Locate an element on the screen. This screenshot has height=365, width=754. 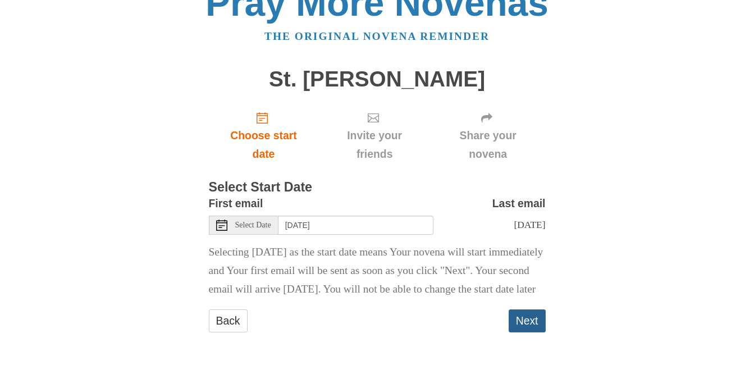
h3: Select Start Date is located at coordinates (377, 188).